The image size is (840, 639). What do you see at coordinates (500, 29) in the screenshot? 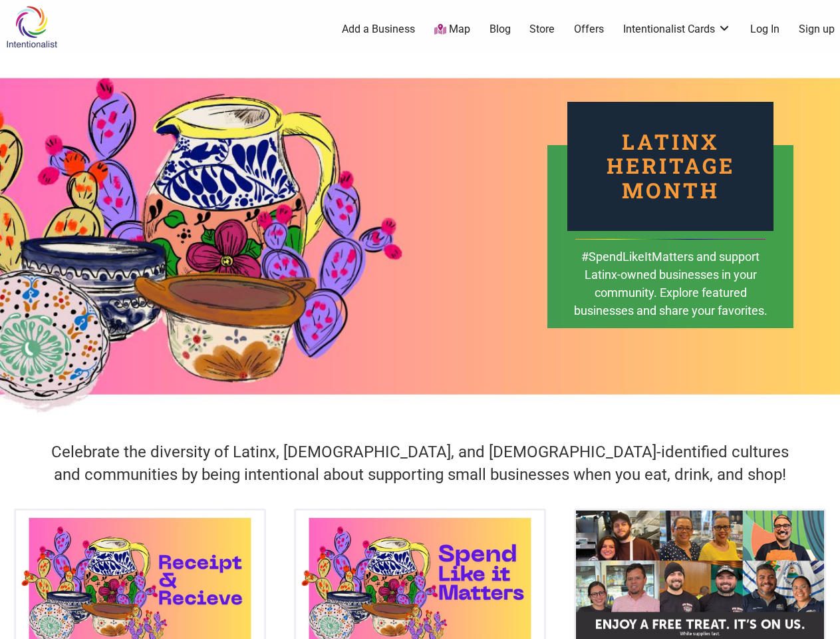
I see `a: Blog` at bounding box center [500, 29].